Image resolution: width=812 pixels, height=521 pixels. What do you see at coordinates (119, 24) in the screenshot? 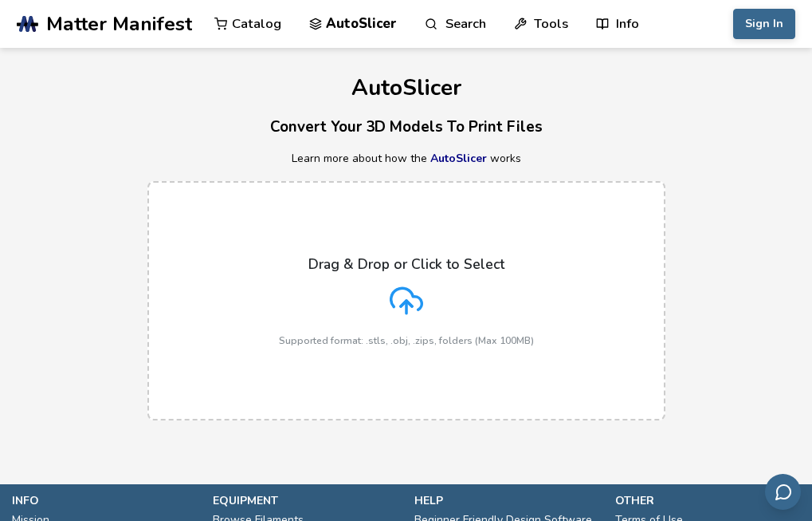
I see `span: Matter Manifest` at bounding box center [119, 24].